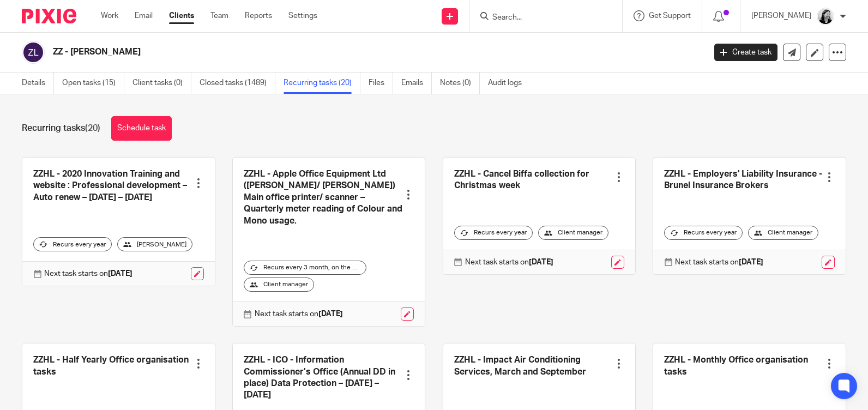  I want to click on a: Audit logs, so click(509, 83).